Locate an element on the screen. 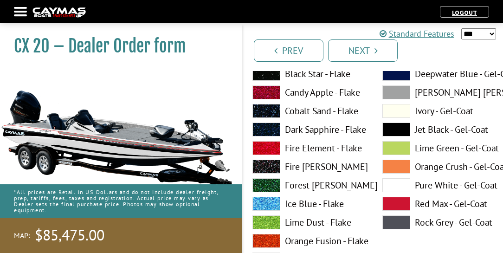 Image resolution: width=503 pixels, height=253 pixels. label: Ice Blue - Flake is located at coordinates (308, 204).